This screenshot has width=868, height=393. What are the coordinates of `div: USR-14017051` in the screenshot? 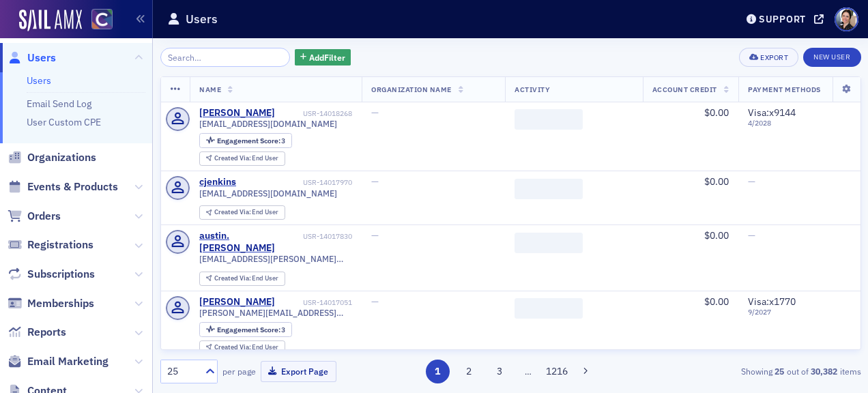 It's located at (315, 303).